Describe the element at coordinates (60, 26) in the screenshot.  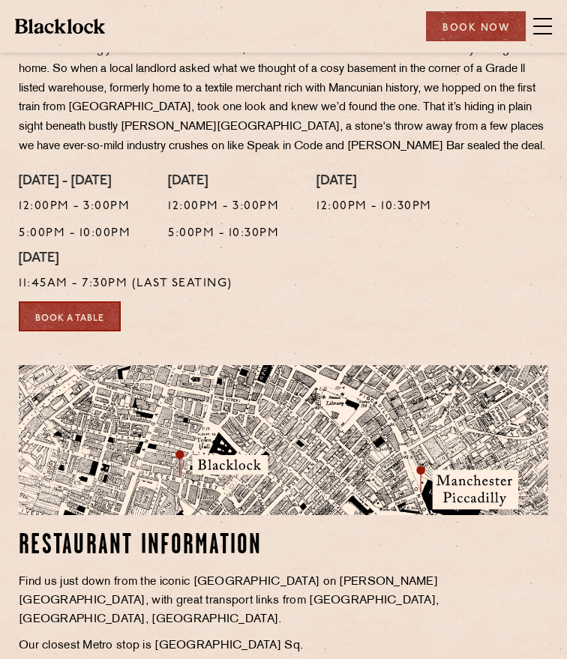
I see `img: BL_Textured_Logo-footer-cropped.svg` at that location.